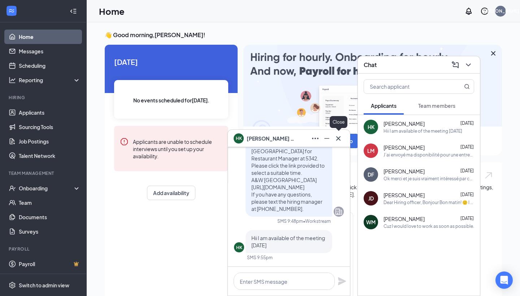 The height and width of the screenshot is (296, 520). Describe the element at coordinates (327, 139) in the screenshot. I see `svg: Minimize` at that location.